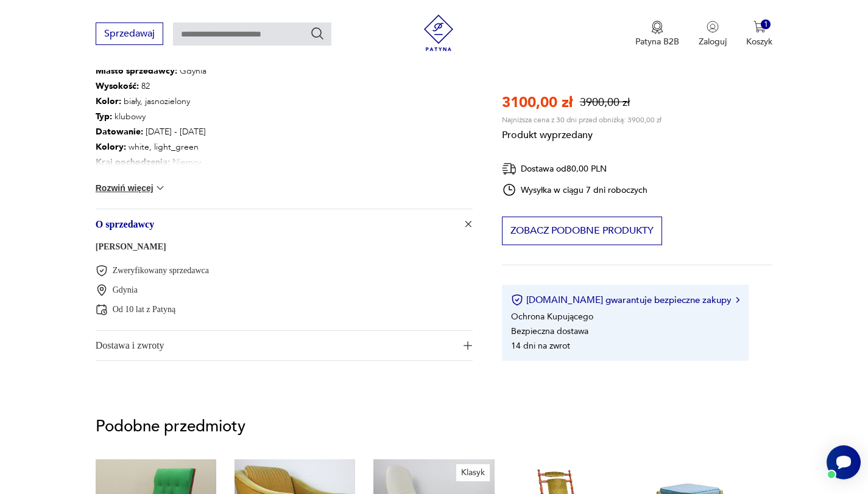 The width and height of the screenshot is (868, 494). What do you see at coordinates (103, 116) in the screenshot?
I see `b: Typ :` at bounding box center [103, 116].